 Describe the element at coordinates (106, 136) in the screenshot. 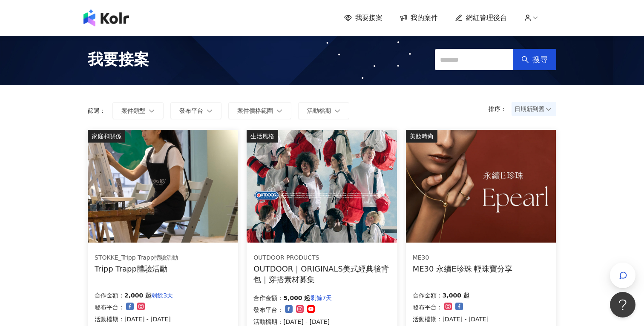

I see `div: 家庭和關係` at that location.